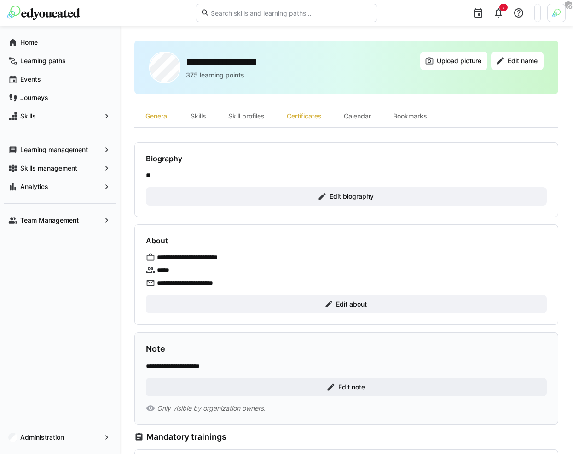 The width and height of the screenshot is (573, 454). I want to click on button: Edit about, so click(346, 304).